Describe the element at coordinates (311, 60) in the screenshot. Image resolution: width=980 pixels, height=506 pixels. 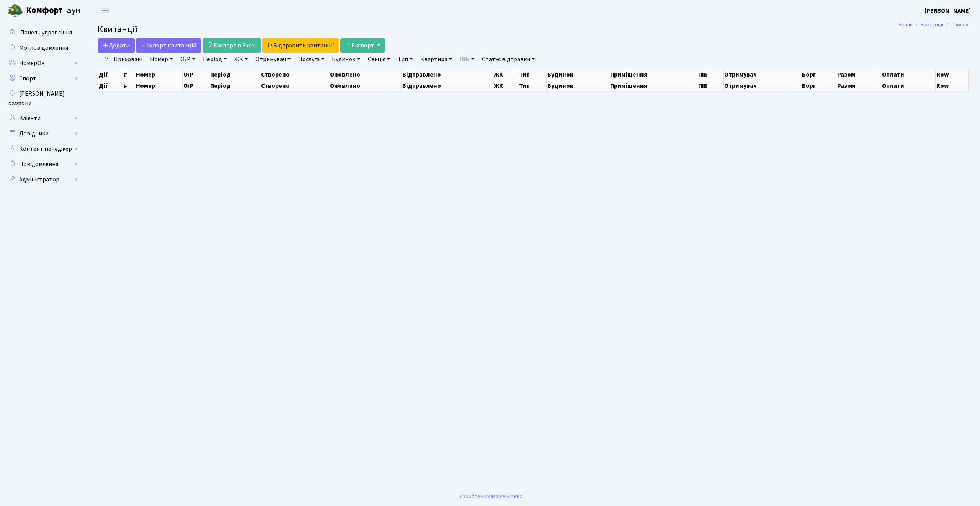
I see `a: Послуга` at that location.